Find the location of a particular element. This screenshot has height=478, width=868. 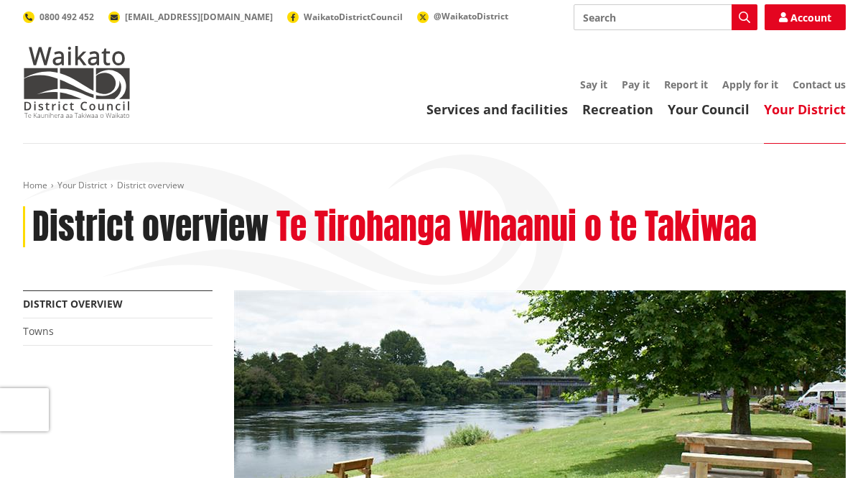

a: Home is located at coordinates (35, 184).